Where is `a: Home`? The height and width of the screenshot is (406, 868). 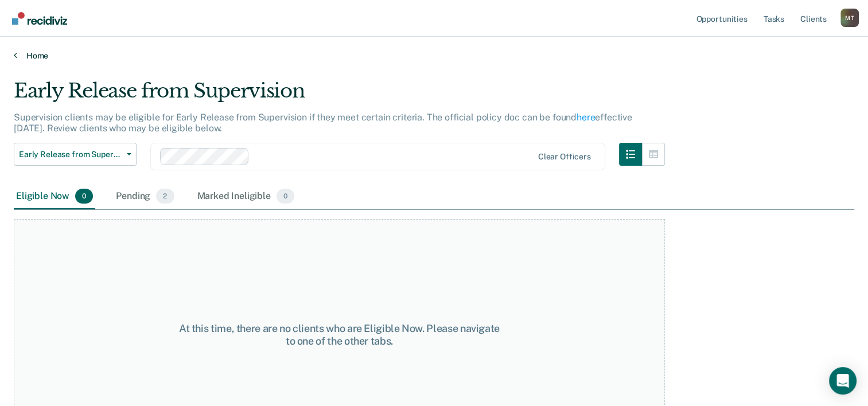 a: Home is located at coordinates (434, 56).